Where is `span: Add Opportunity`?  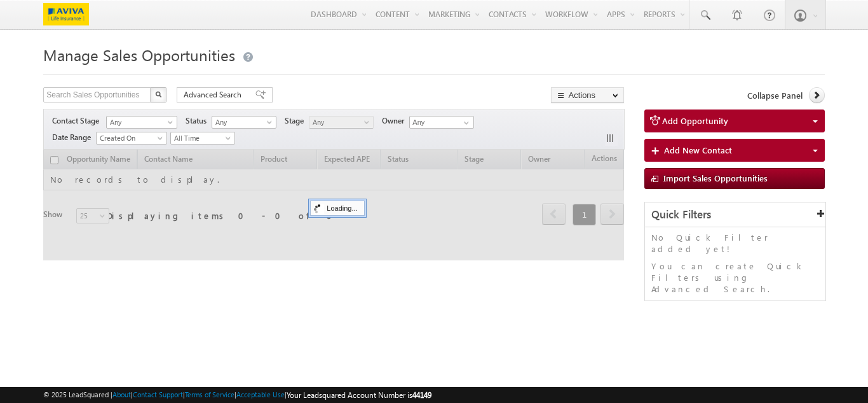
span: Add Opportunity is located at coordinates (695, 120).